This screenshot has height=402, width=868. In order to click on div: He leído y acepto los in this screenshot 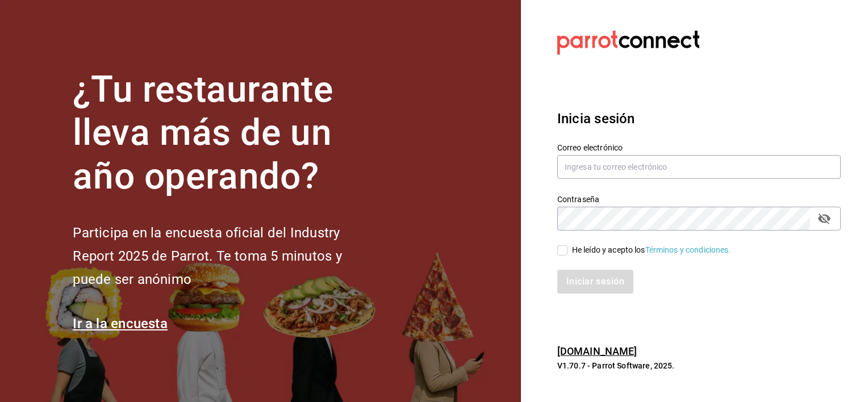, I will do `click(652, 250)`.